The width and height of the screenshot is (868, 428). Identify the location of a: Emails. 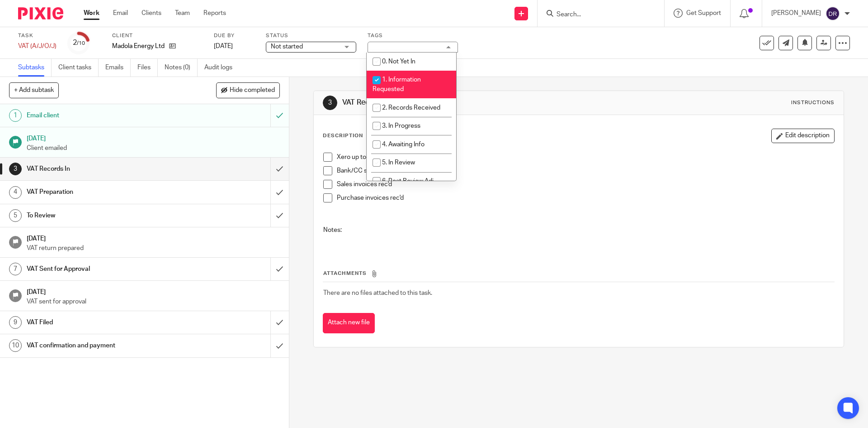
(118, 68).